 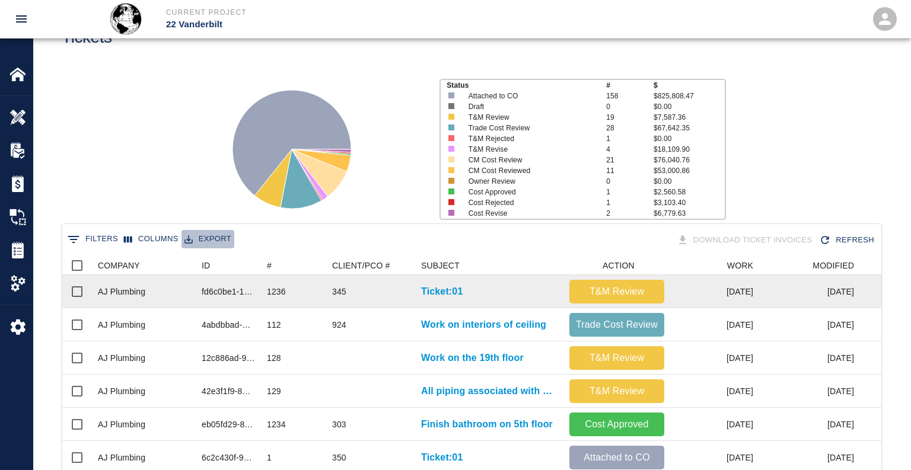 I want to click on div: 345, so click(x=339, y=292).